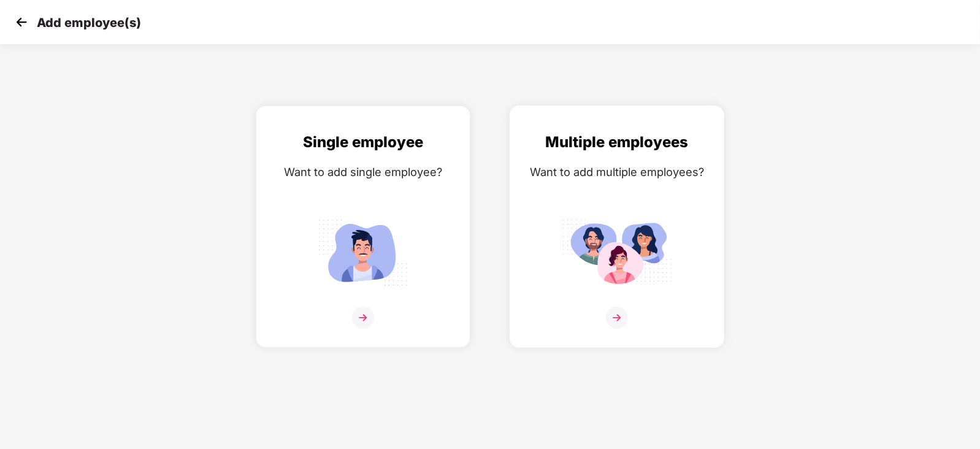 This screenshot has width=980, height=449. Describe the element at coordinates (363, 252) in the screenshot. I see `img: svg+xml;base64,PHN2ZyB4bWxucz0iaHR0cDovL3d3dy53My5vcmcvMjAwMC9zdmciIGlkPSJTaW5nbGVfZW1wbG95ZWUiIH...` at that location.